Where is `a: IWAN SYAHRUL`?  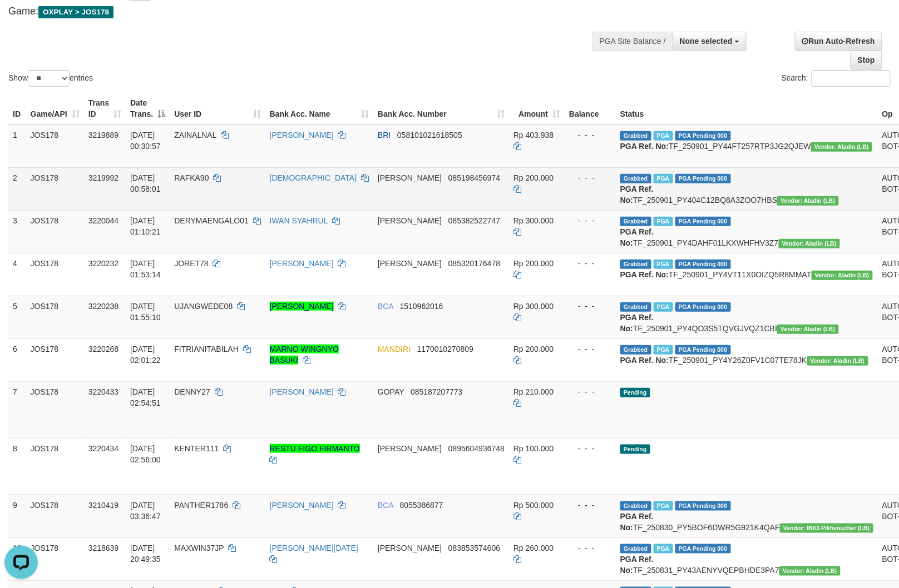 a: IWAN SYAHRUL is located at coordinates (298, 220).